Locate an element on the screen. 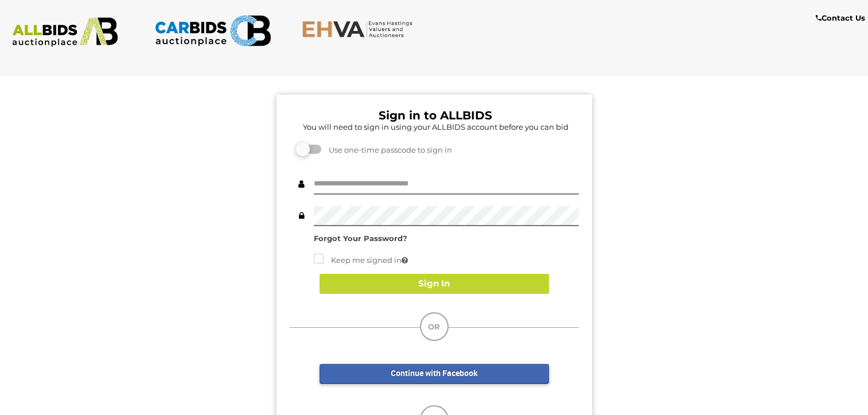  strong: Forgot Your Password? is located at coordinates (360, 238).